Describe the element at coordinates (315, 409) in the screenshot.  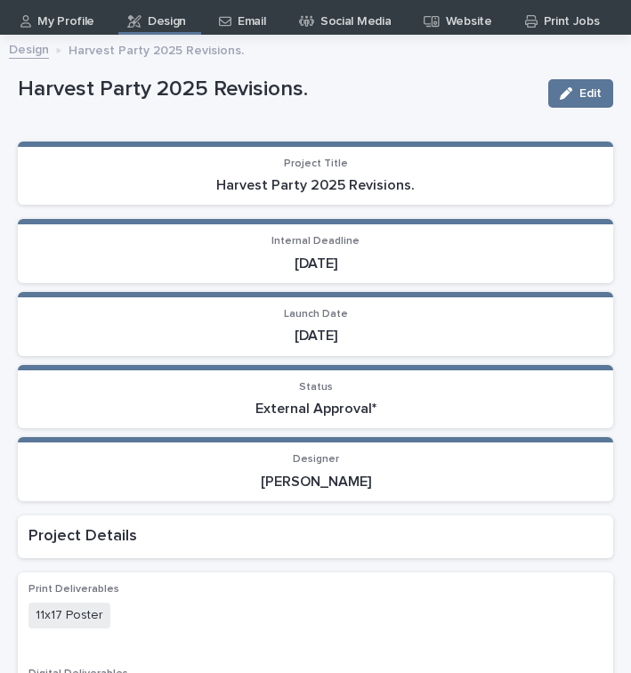
I see `p: External Approval*` at that location.